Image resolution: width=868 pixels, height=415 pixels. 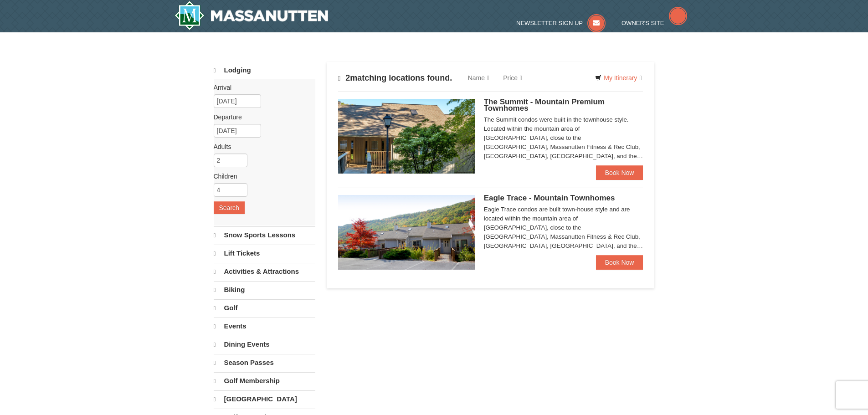 What do you see at coordinates (264, 381) in the screenshot?
I see `a: Golf Membership` at bounding box center [264, 381].